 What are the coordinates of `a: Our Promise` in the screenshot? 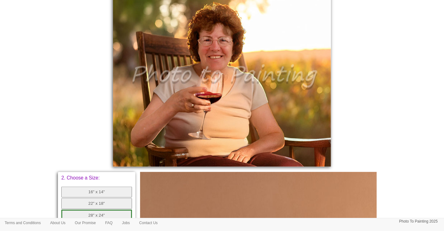 It's located at (85, 222).